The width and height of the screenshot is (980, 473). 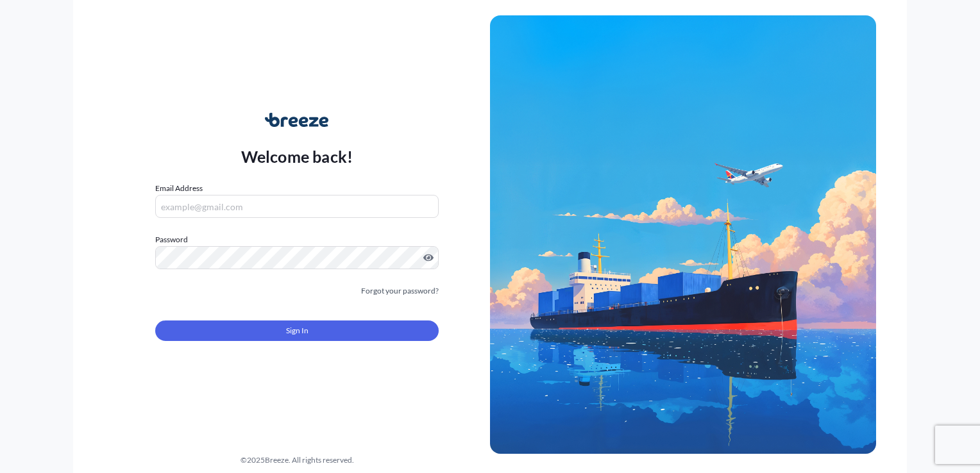 I want to click on input: example@gmail.com, so click(x=297, y=206).